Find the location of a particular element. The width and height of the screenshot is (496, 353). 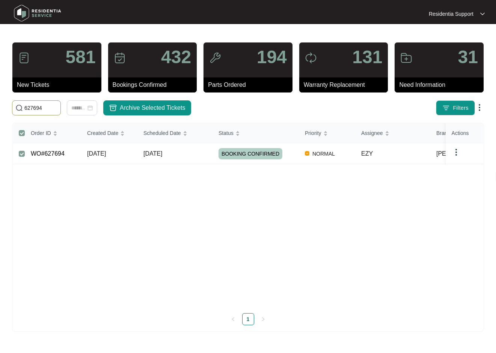

span: BOOKING CONFIRMED is located at coordinates (250, 154).